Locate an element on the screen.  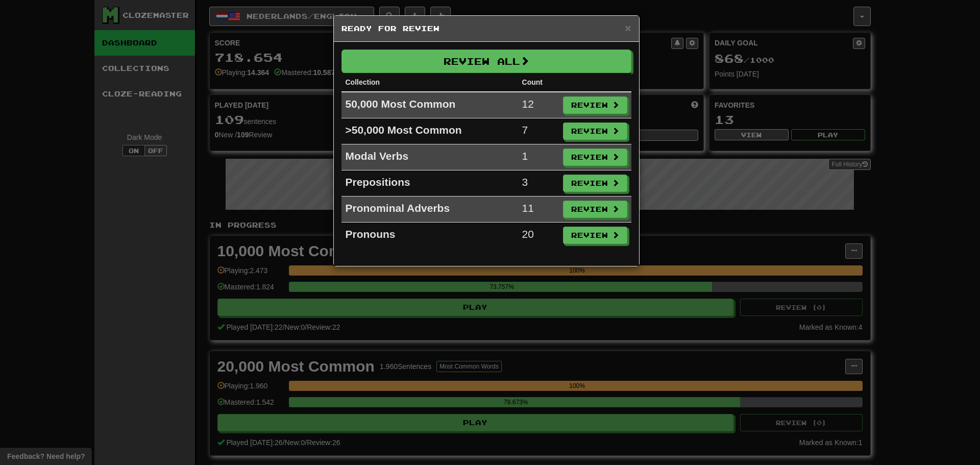
td: 11 is located at coordinates (538, 209).